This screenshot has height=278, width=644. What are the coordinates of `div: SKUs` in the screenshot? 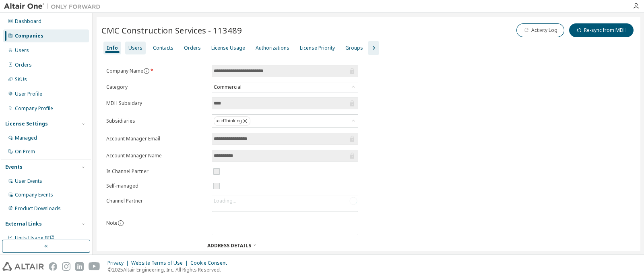 It's located at (21, 79).